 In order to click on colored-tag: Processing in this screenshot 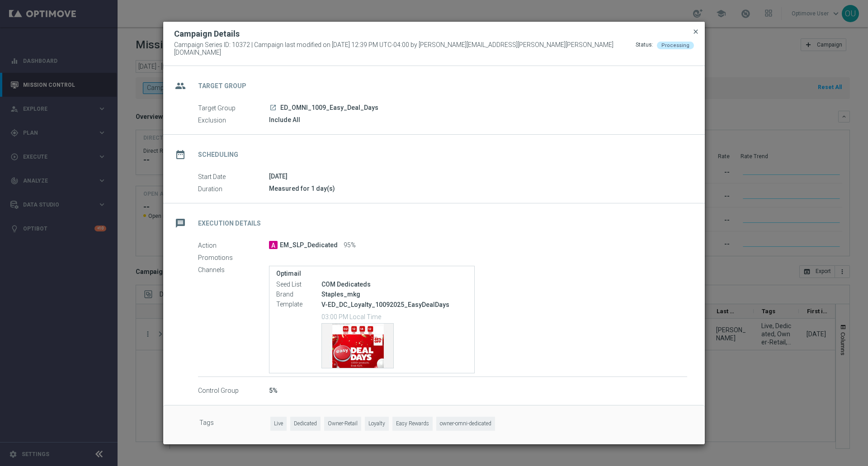, I will do `click(675, 44)`.